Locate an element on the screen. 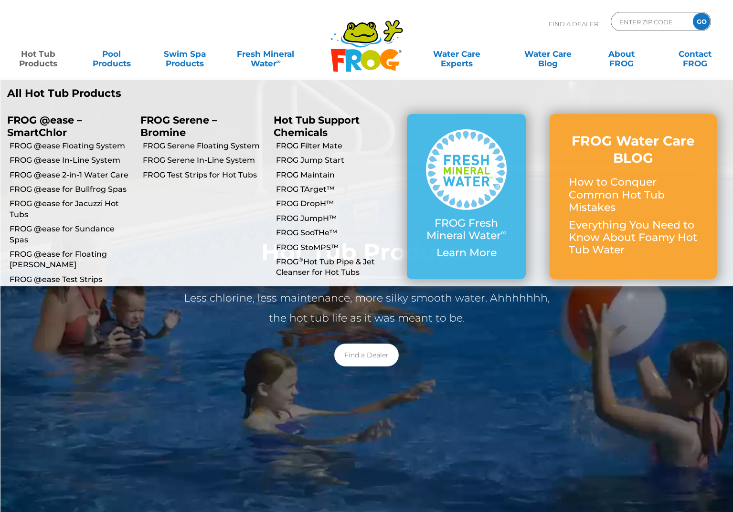 The height and width of the screenshot is (512, 733). a: Hot TubProducts is located at coordinates (38, 54).